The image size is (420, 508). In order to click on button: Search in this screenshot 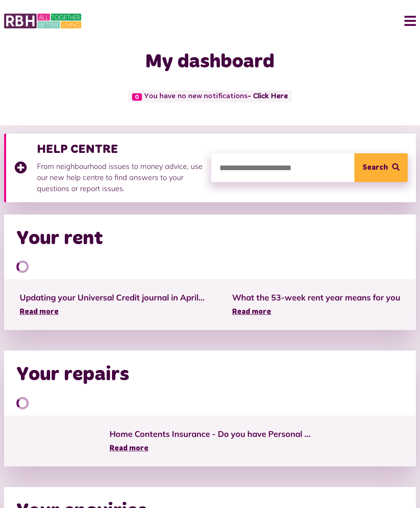, I will do `click(382, 168)`.